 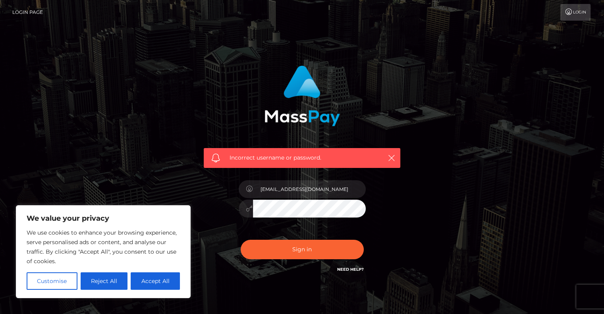 What do you see at coordinates (104, 281) in the screenshot?
I see `button: Reject All` at bounding box center [104, 281].